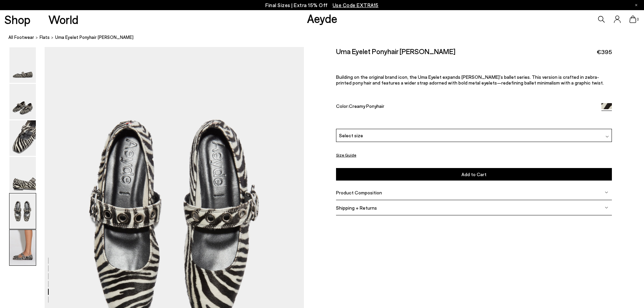  What do you see at coordinates (604, 52) in the screenshot?
I see `span: €395` at bounding box center [604, 52].